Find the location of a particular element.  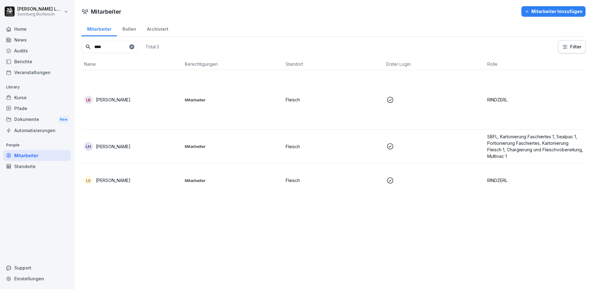

div: Kurse is located at coordinates (37, 97).